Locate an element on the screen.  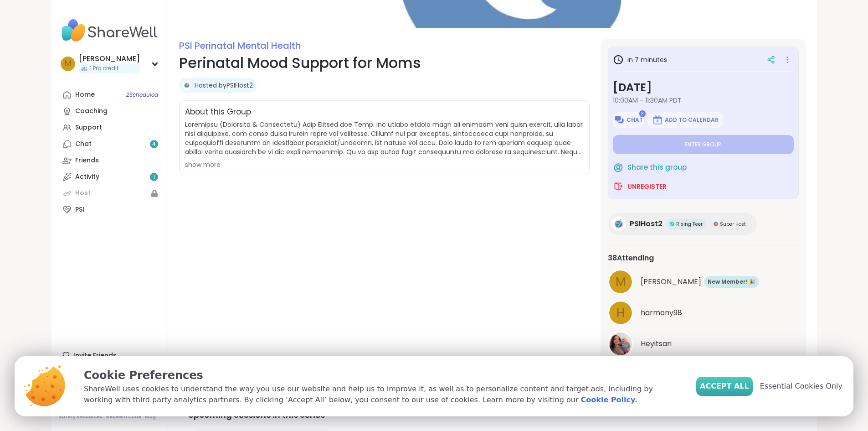
a: PSI is located at coordinates (109, 210).